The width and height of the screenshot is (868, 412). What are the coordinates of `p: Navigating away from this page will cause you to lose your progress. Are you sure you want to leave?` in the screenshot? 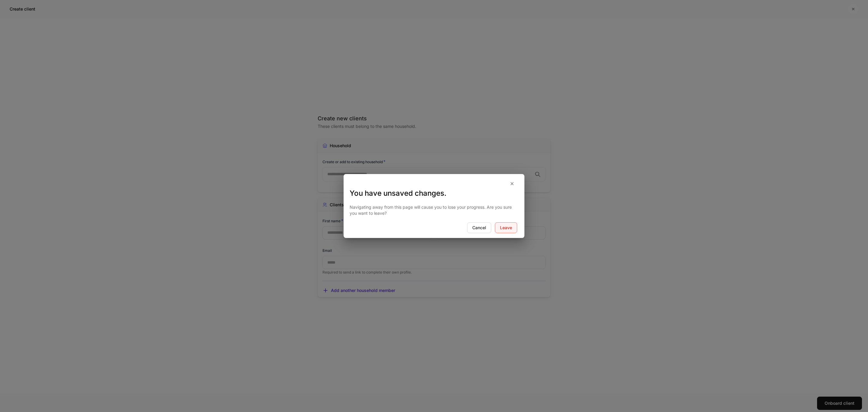 It's located at (434, 210).